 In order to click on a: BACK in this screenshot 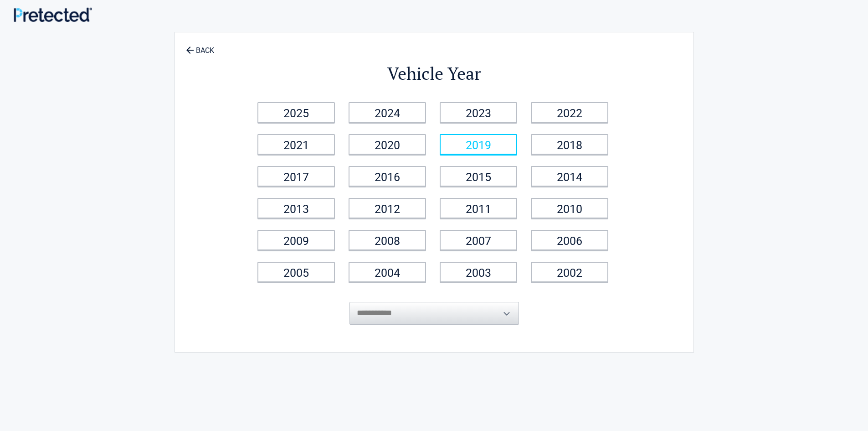, I will do `click(200, 46)`.